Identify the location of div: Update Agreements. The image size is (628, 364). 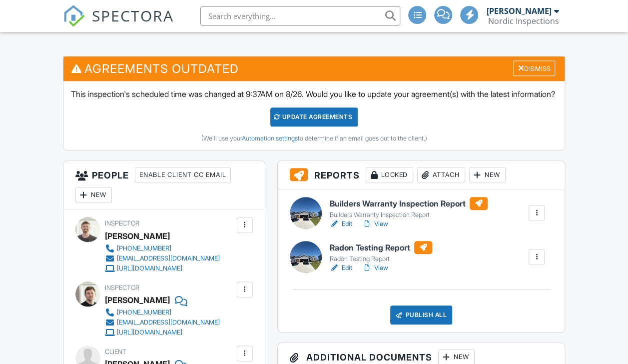
(314, 117).